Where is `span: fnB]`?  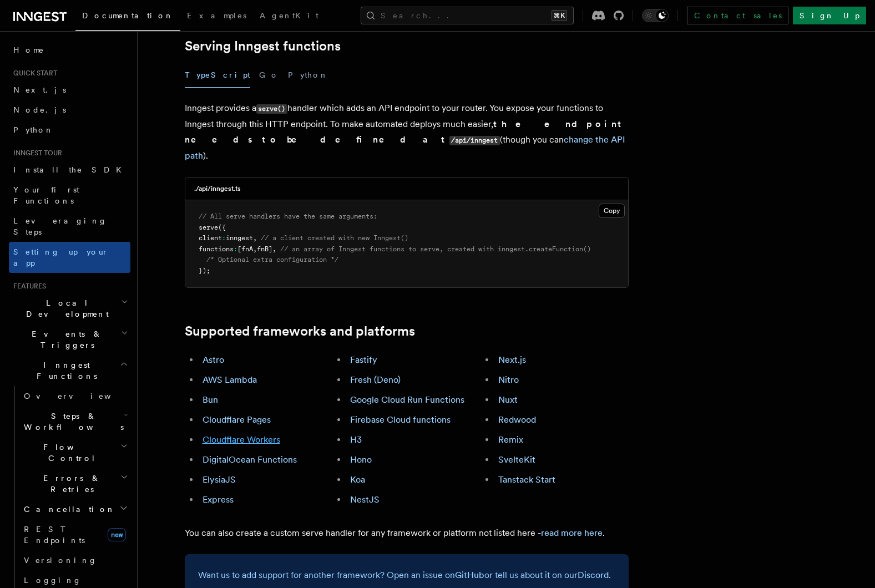 span: fnB] is located at coordinates (265, 249).